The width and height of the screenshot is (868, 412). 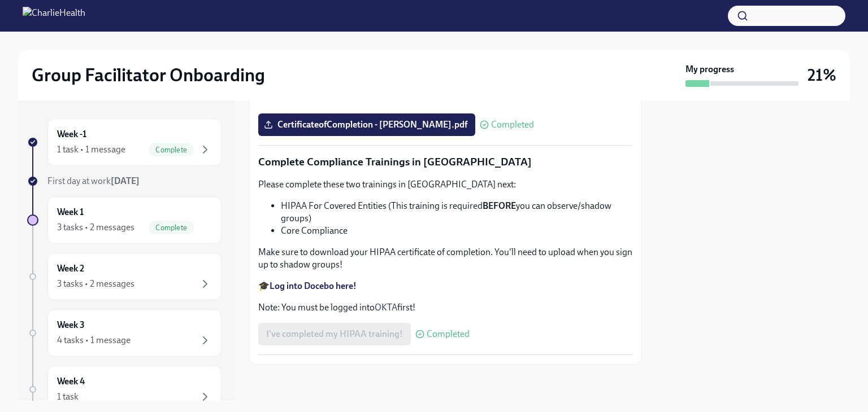 I want to click on div: 1 task, so click(x=68, y=397).